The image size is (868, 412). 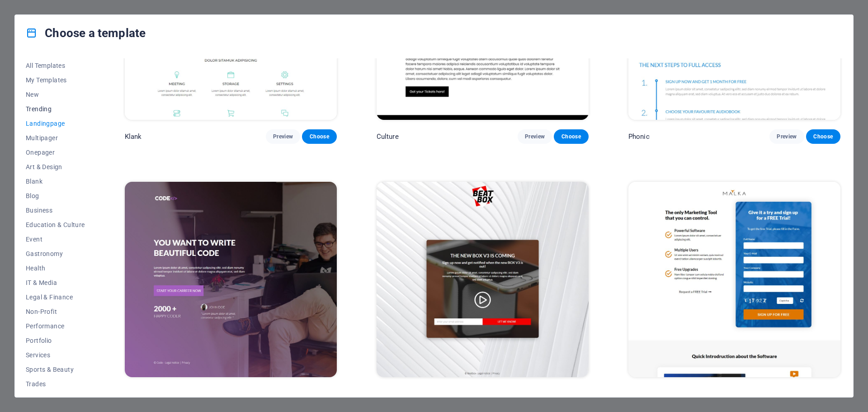 What do you see at coordinates (55, 225) in the screenshot?
I see `button: Education & Culture` at bounding box center [55, 225].